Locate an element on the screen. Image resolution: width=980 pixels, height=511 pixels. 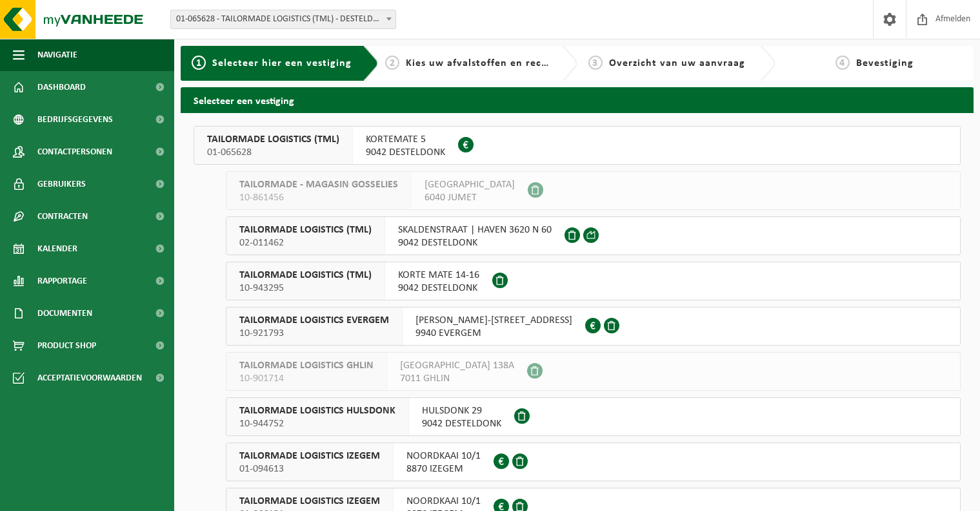
span: 02-011462 is located at coordinates (305, 242).